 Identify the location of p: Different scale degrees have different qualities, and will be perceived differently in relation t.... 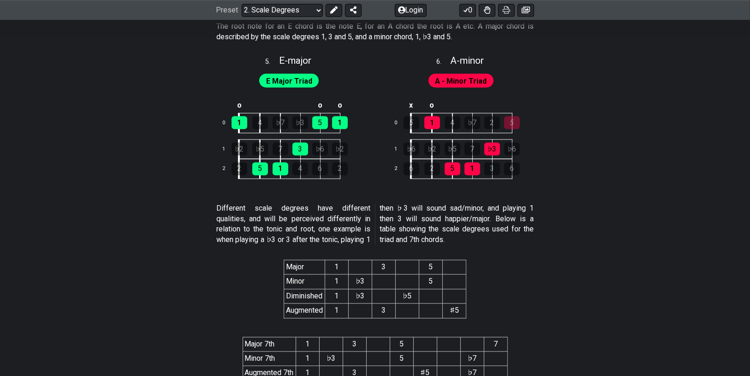
(375, 224).